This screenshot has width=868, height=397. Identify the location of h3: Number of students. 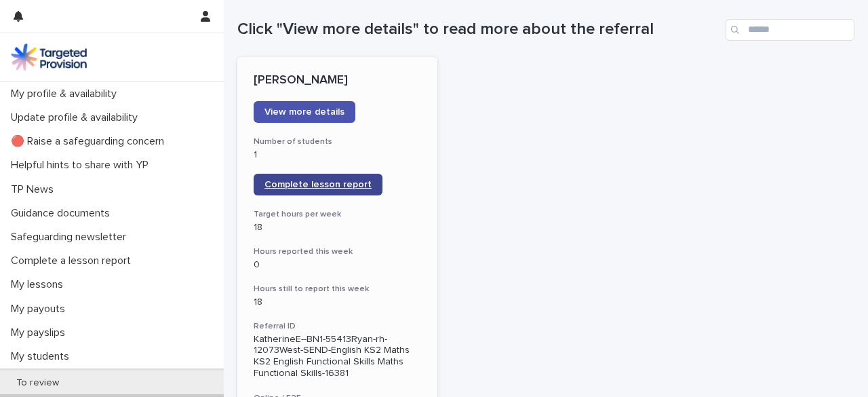
(337, 142).